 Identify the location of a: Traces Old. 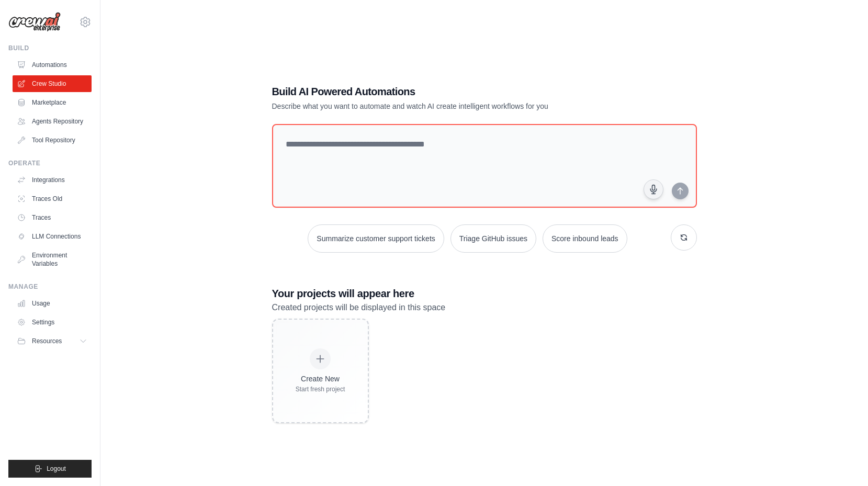
(52, 199).